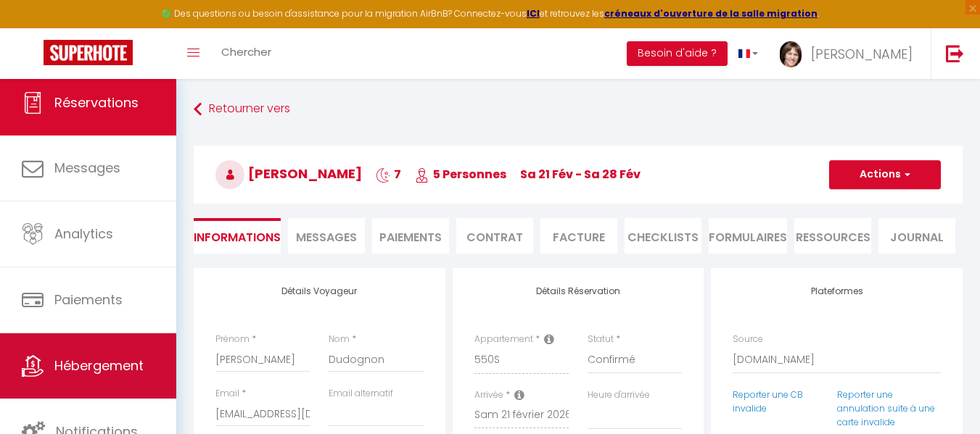 This screenshot has height=434, width=980. I want to click on label: Nom, so click(338, 339).